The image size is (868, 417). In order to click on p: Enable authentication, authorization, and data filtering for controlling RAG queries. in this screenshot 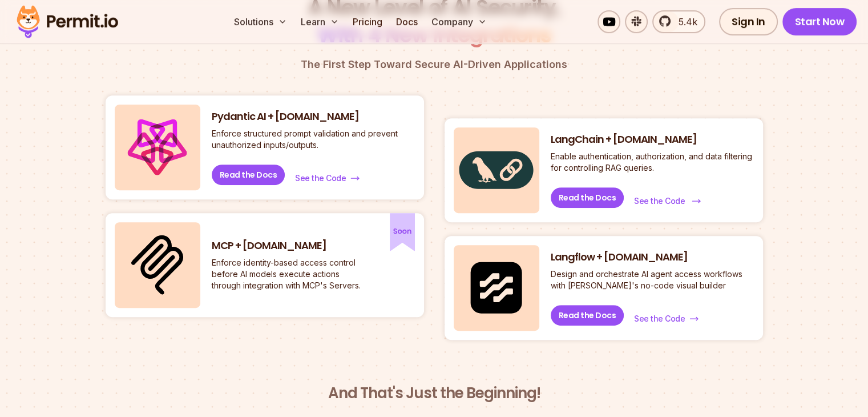, I will do `click(652, 162)`.